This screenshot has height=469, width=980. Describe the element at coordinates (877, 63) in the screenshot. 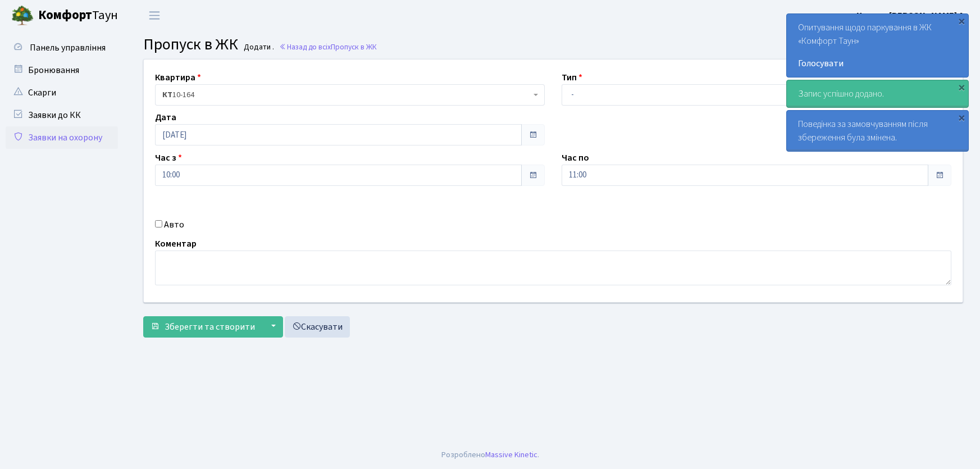

I see `a: Голосувати` at that location.